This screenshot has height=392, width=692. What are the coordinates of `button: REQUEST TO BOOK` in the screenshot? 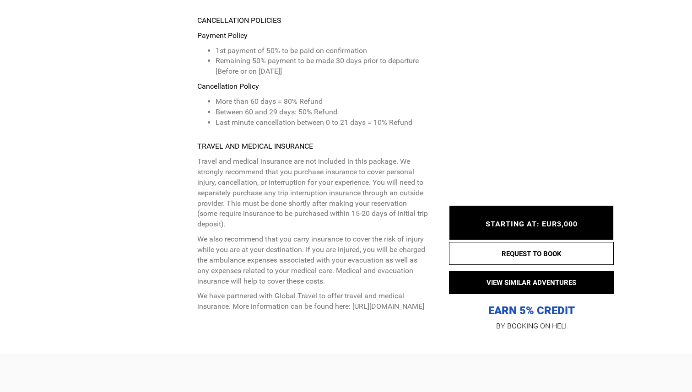 It's located at (531, 254).